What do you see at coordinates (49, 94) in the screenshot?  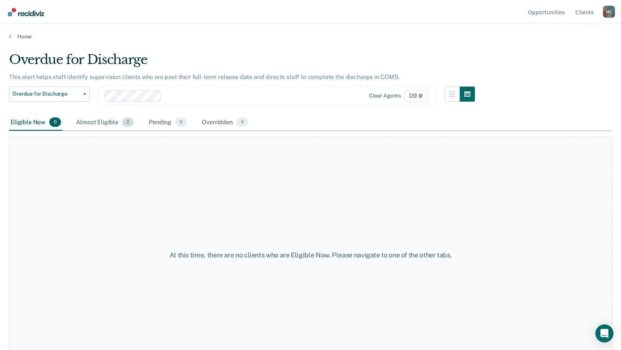 I see `button: Overdue for Discharge` at bounding box center [49, 94].